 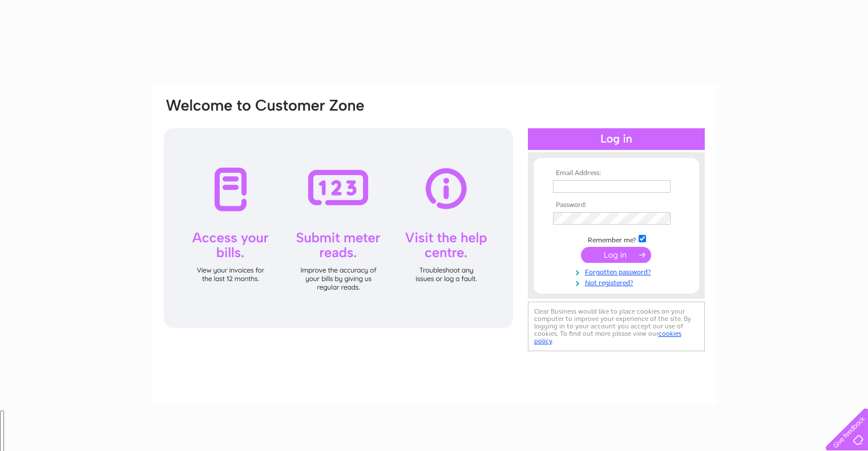 I want to click on th: Password:, so click(x=617, y=206).